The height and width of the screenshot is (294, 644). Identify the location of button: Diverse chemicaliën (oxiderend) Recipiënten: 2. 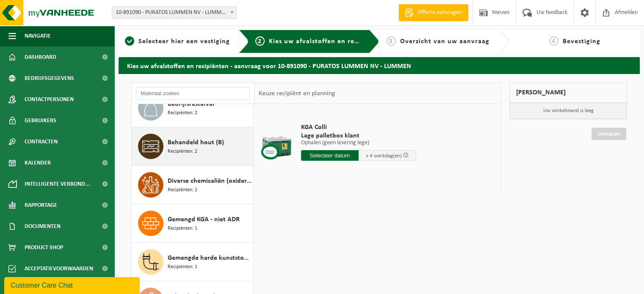
(193, 185).